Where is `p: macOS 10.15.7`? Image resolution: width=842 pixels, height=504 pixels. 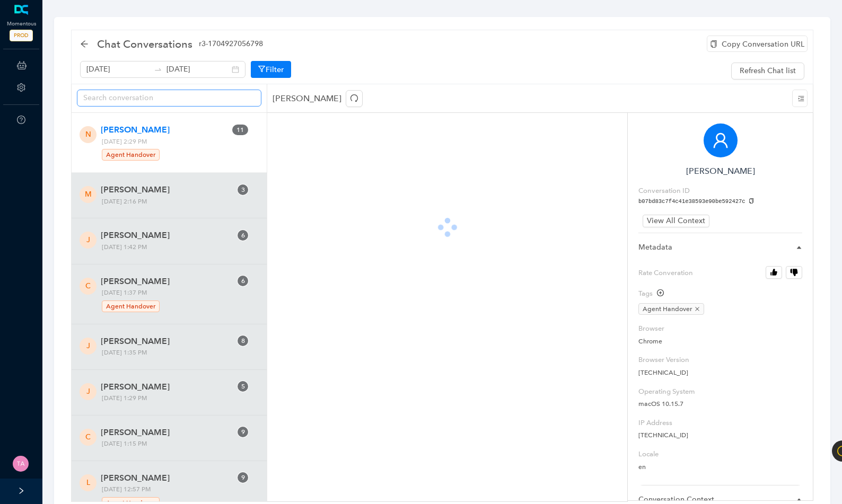
p: macOS 10.15.7 is located at coordinates (720, 404).